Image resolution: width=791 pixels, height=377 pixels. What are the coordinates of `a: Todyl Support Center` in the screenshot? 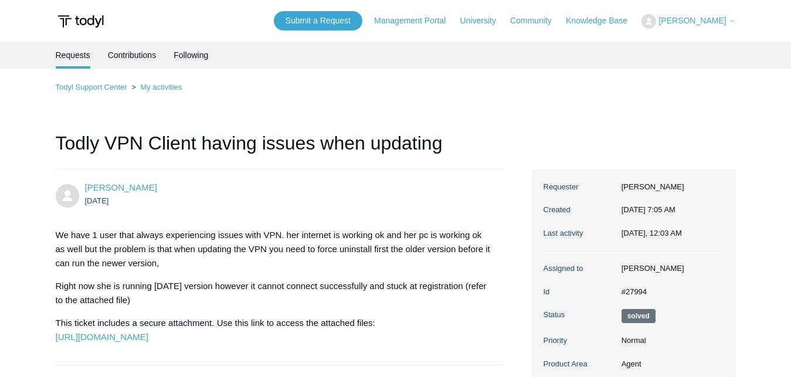 It's located at (91, 87).